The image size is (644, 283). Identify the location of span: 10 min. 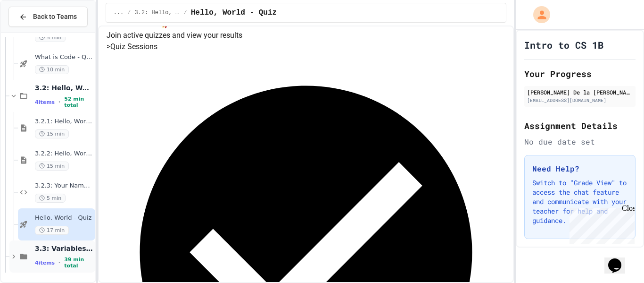
(52, 69).